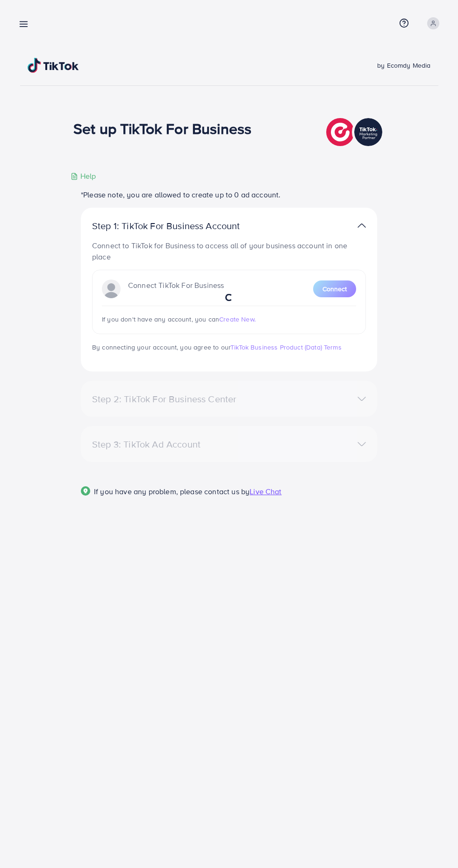 Image resolution: width=458 pixels, height=868 pixels. What do you see at coordinates (83, 176) in the screenshot?
I see `div: Help` at bounding box center [83, 176].